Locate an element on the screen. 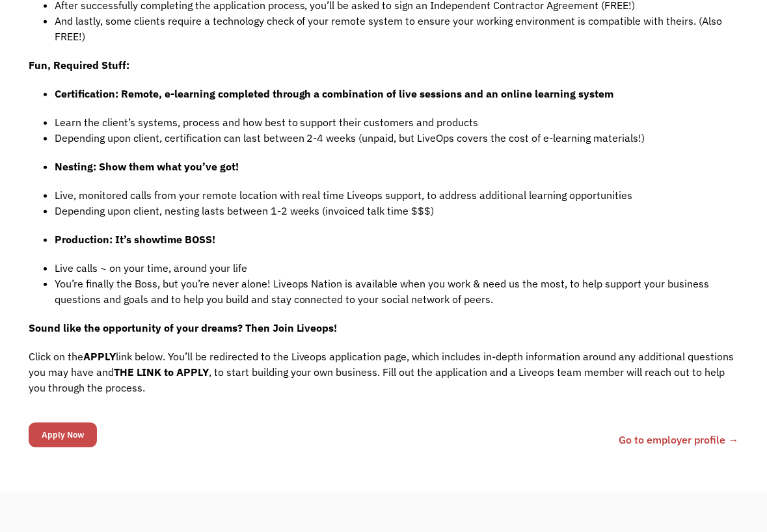  form: Email Form is located at coordinates (63, 435).